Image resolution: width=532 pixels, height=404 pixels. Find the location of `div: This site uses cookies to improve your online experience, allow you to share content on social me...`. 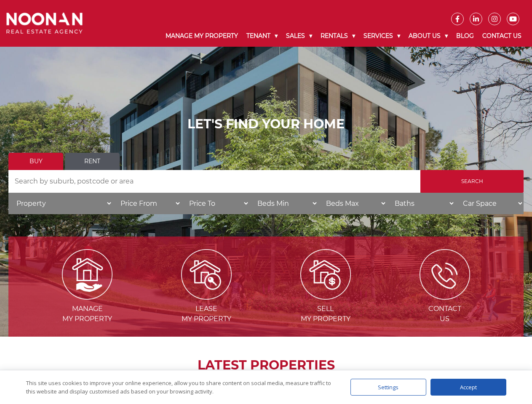

div: This site uses cookies to improve your online experience, allow you to share content on social me... is located at coordinates (180, 387).